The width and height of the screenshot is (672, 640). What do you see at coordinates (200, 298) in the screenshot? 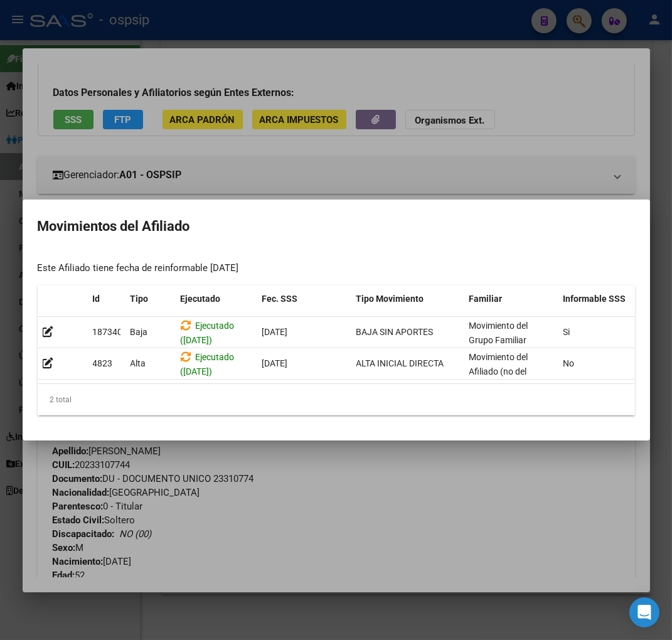
I see `span: Ejecutado` at bounding box center [200, 298].